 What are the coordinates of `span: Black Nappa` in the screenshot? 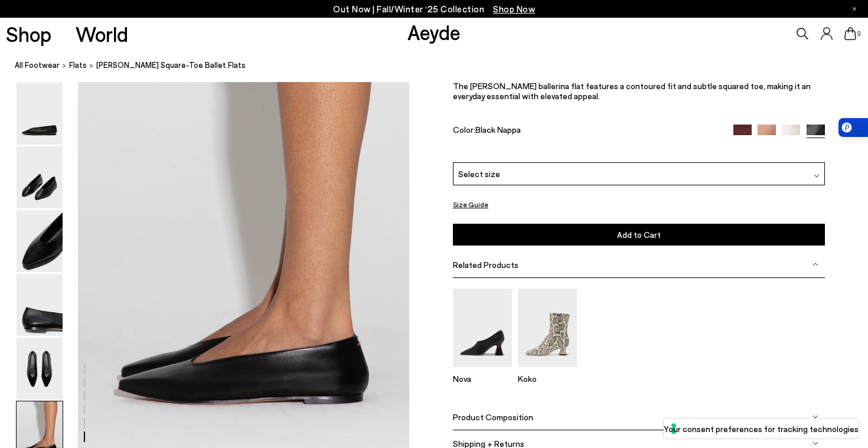 It's located at (498, 129).